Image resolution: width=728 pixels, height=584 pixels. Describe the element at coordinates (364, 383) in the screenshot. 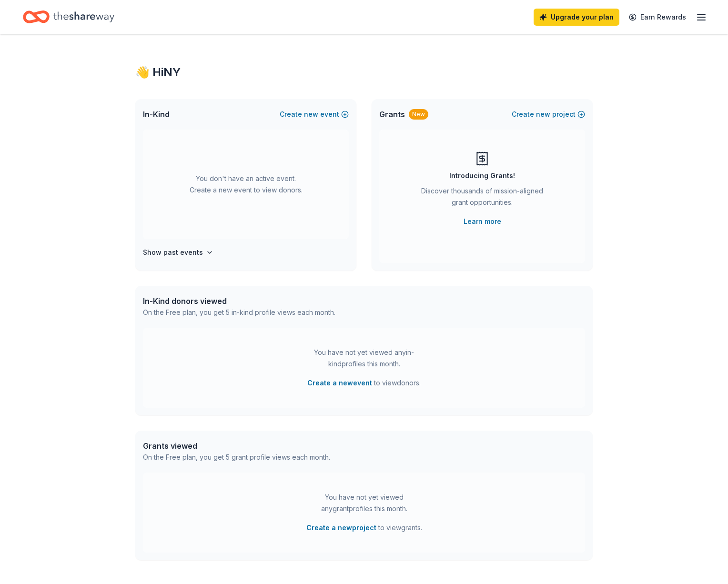

I see `span: to view donors .` at that location.